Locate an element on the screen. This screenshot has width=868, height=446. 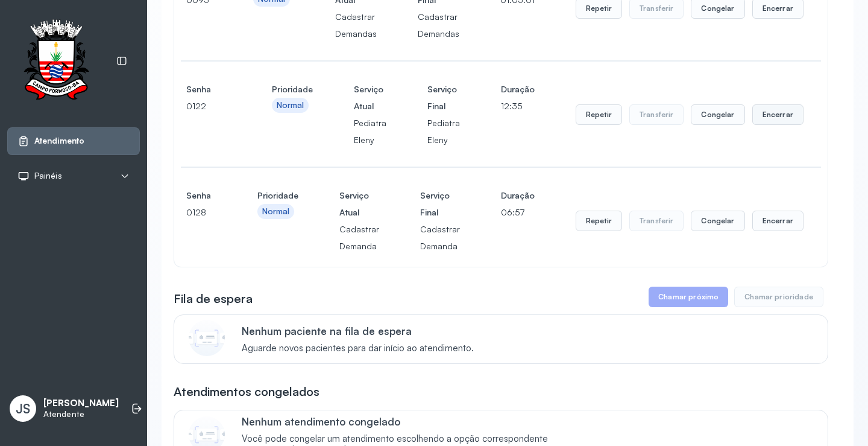
h3: Atendimentos congelados is located at coordinates (246, 391).